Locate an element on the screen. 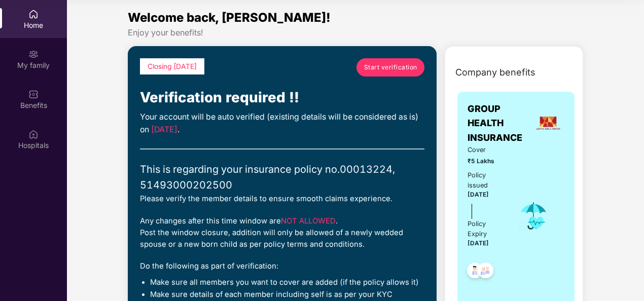  img: insurerLogo is located at coordinates (548, 123).